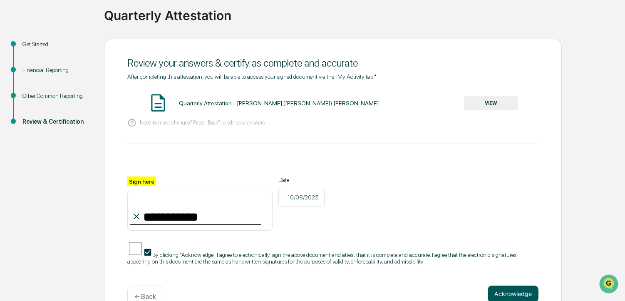  What do you see at coordinates (10, 10) in the screenshot?
I see `button: Open customer support` at bounding box center [10, 10].